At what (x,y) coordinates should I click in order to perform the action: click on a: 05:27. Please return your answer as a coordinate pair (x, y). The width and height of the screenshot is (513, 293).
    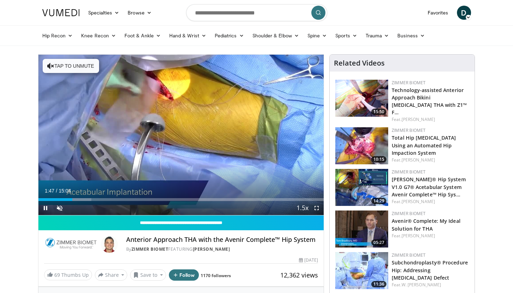
    Looking at the image, I should click on (362, 229).